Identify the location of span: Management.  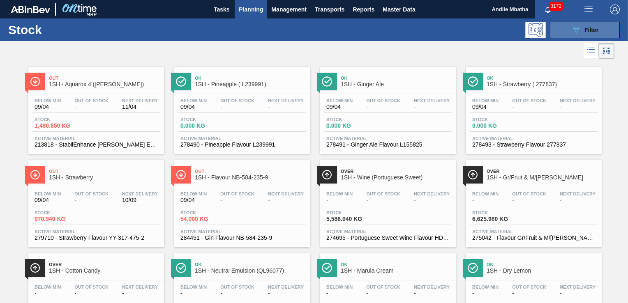
(289, 9).